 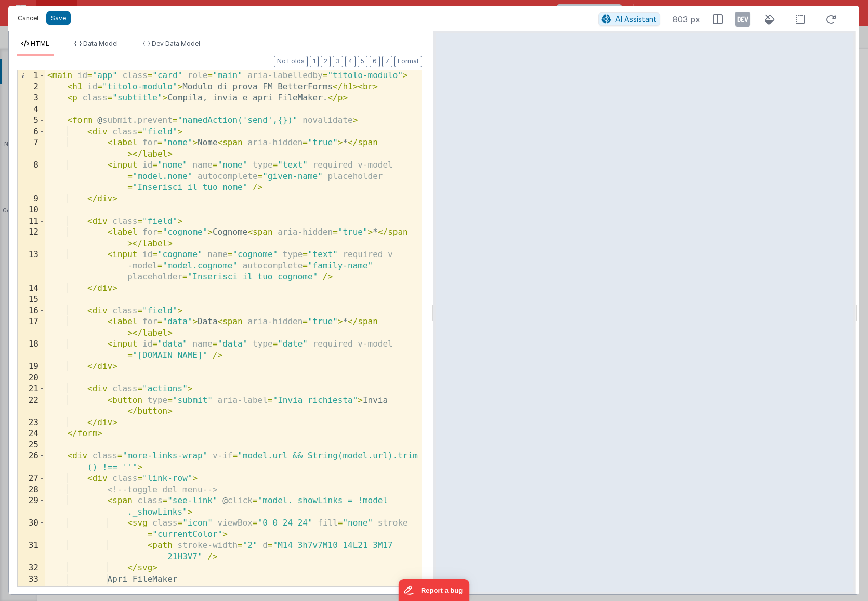 What do you see at coordinates (31, 132) in the screenshot?
I see `div: 6` at bounding box center [31, 132].